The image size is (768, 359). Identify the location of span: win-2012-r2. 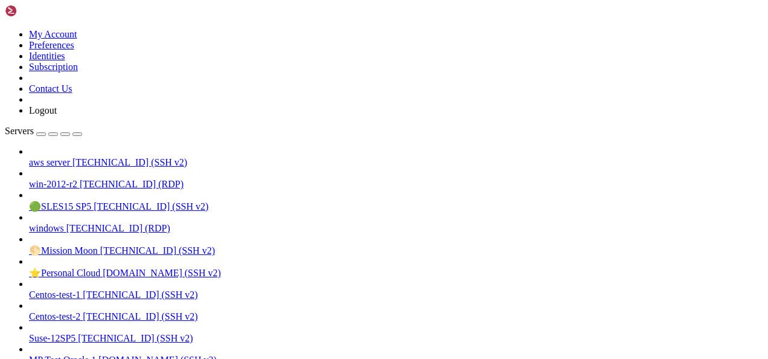
(53, 184).